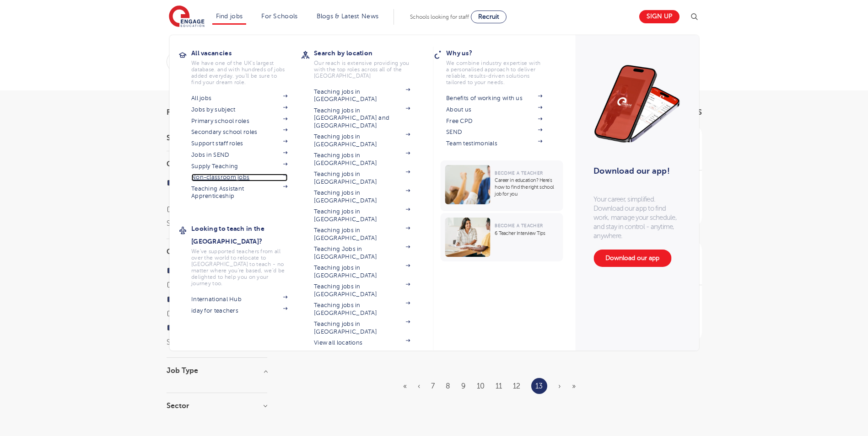 The height and width of the screenshot is (436, 868). I want to click on a: Support staff roles, so click(239, 143).